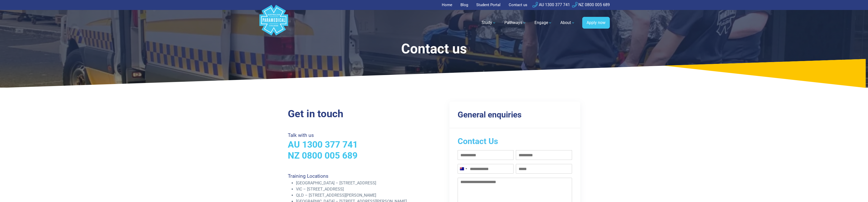 This screenshot has height=202, width=868. What do you see at coordinates (515, 141) in the screenshot?
I see `h2: Contact Us` at bounding box center [515, 141].